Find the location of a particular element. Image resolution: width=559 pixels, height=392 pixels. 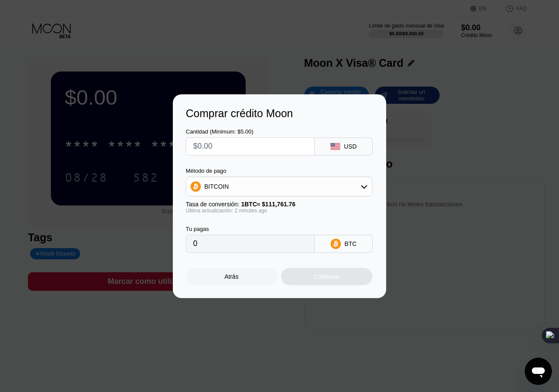

div: Última actualización: 2 minutes ago is located at coordinates (279, 210).